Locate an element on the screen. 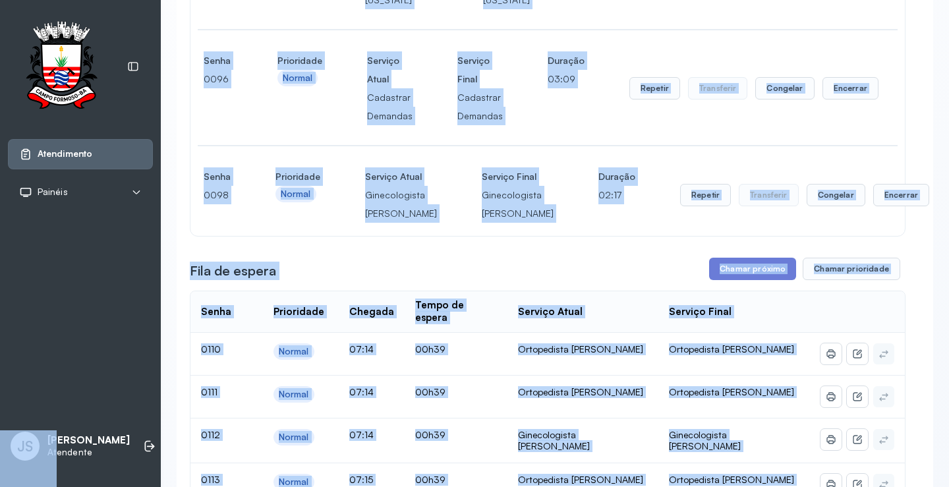 The height and width of the screenshot is (487, 949). div: Serviço Final is located at coordinates (700, 312).